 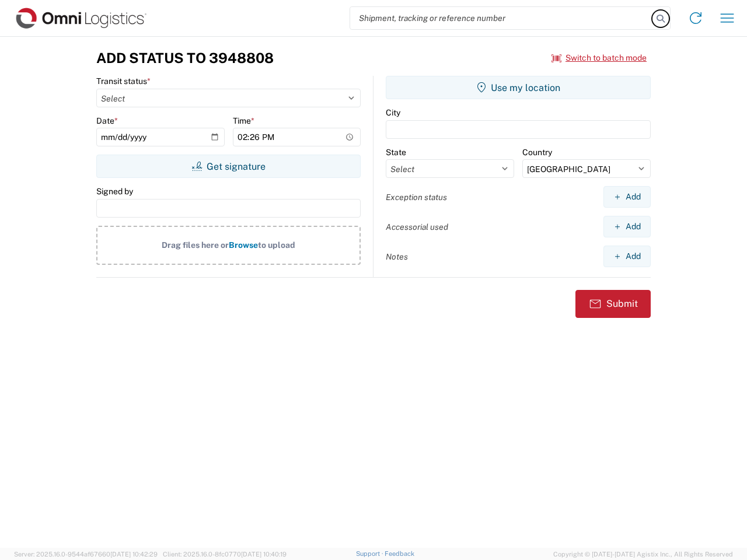 What do you see at coordinates (518, 88) in the screenshot?
I see `button: Use my location` at bounding box center [518, 88].